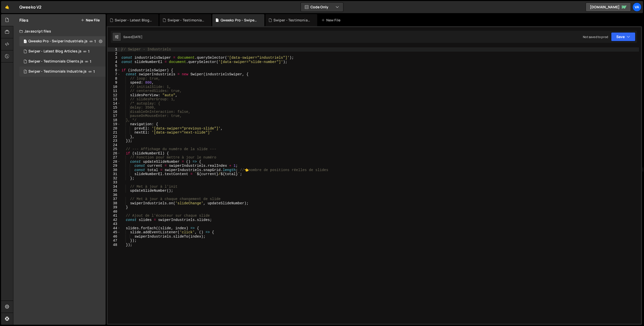 This screenshot has height=326, width=644. What do you see at coordinates (114, 149) in the screenshot?
I see `div: 25` at bounding box center [114, 149].